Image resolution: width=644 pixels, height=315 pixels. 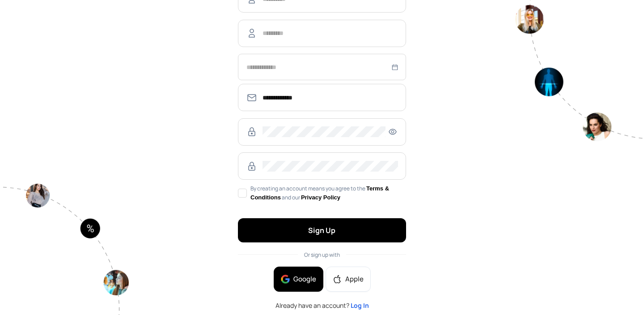 I want to click on button: Sign Up, so click(x=322, y=230).